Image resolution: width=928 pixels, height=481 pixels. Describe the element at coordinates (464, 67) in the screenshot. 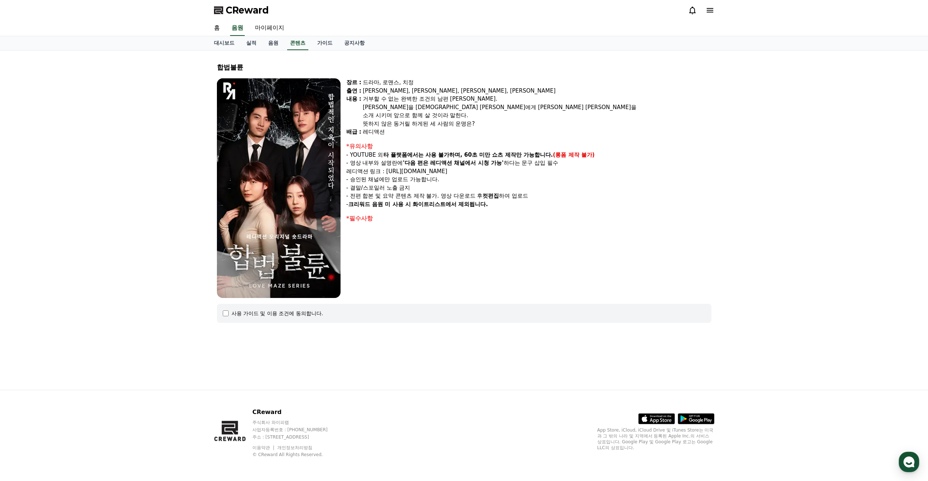

I see `div: 합법불륜` at that location.